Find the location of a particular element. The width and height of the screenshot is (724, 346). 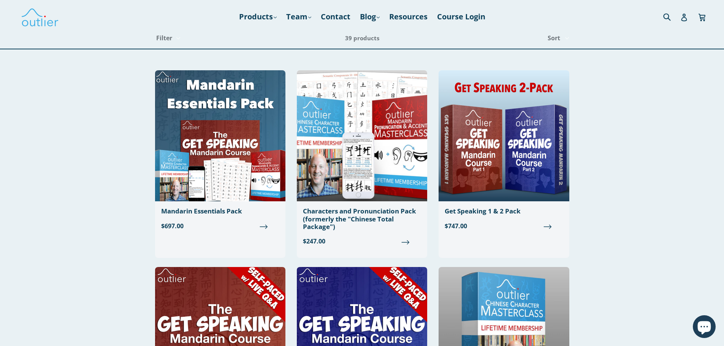

img: Get Speaking 1 & 2 Pack is located at coordinates (504, 136).